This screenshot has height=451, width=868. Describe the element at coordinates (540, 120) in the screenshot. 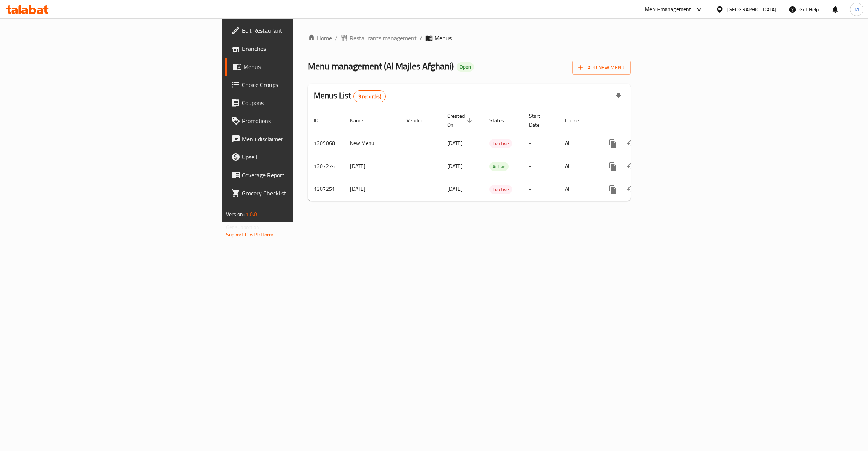

I see `span: Start Date` at that location.